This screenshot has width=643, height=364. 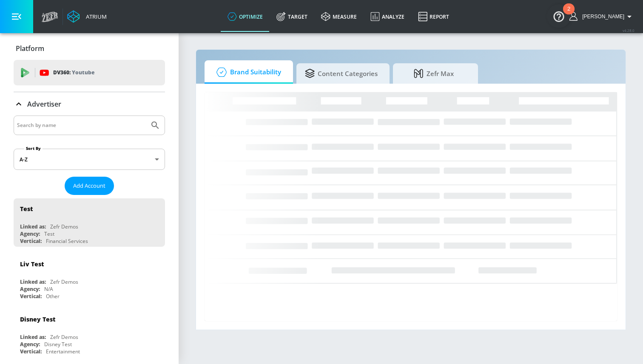 I want to click on a: measure, so click(x=339, y=17).